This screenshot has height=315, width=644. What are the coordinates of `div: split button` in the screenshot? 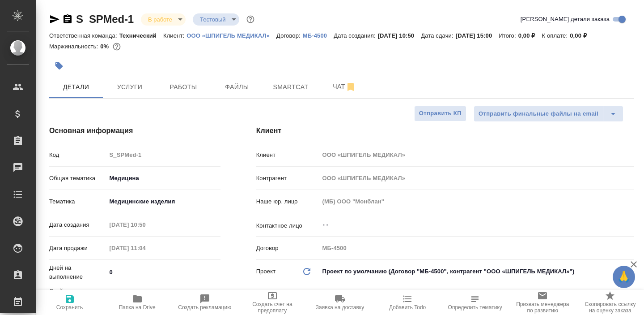 It's located at (548, 114).